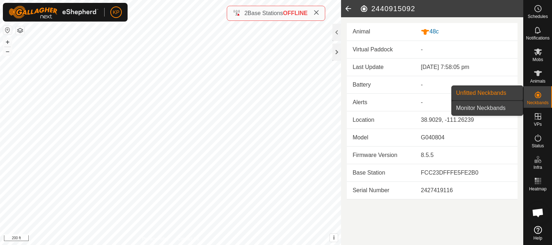 Image resolution: width=552 pixels, height=245 pixels. Describe the element at coordinates (488, 93) in the screenshot. I see `li: Unfitted Neckbands` at that location.